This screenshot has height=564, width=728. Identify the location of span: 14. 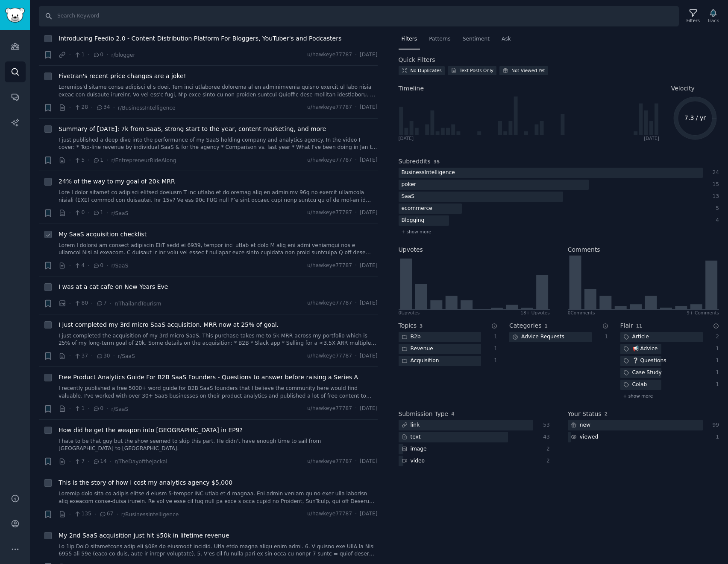
(100, 462).